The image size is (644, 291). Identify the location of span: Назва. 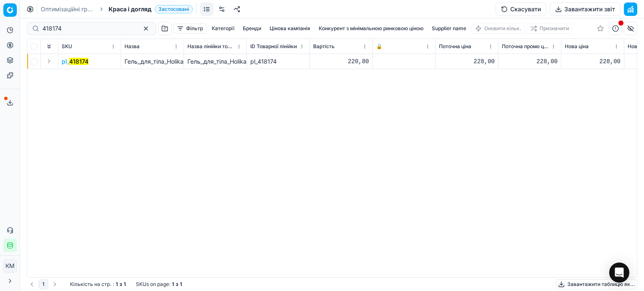
(132, 47).